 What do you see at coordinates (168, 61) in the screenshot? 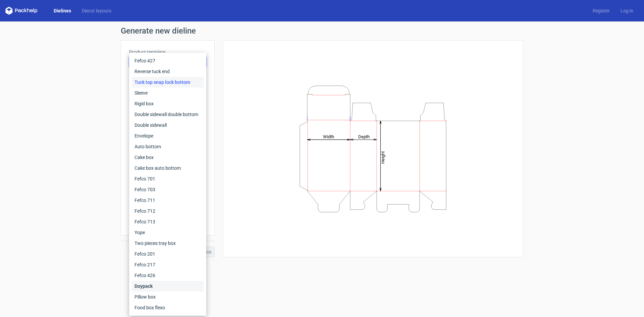
I see `div: Fefco 427` at bounding box center [168, 61].